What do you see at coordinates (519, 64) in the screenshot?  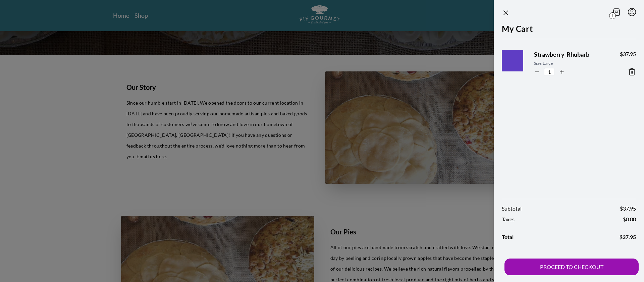 I see `img: Product Image` at bounding box center [519, 64].